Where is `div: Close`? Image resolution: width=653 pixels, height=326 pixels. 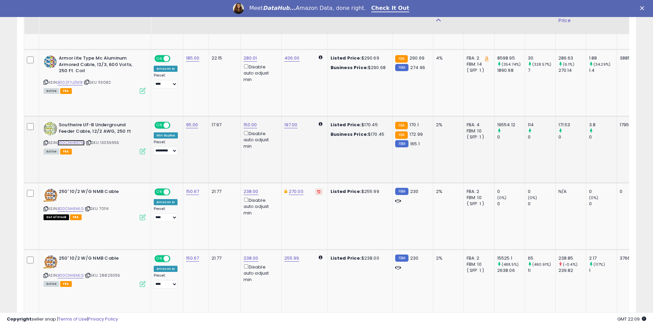 div: Close is located at coordinates (644, 8).